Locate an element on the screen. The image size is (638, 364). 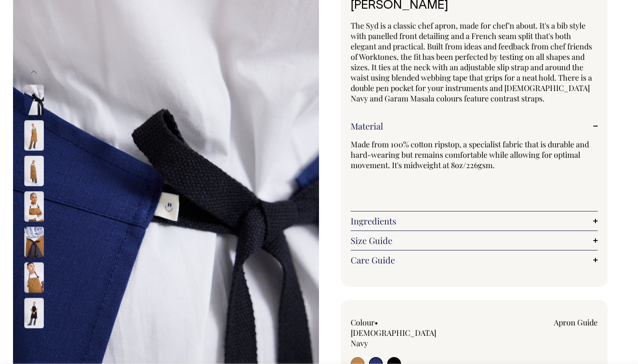
span: Made from 100% cotton ripstop, a specialist fabric that is durable and hard-wearing but remains c... is located at coordinates (469, 155).